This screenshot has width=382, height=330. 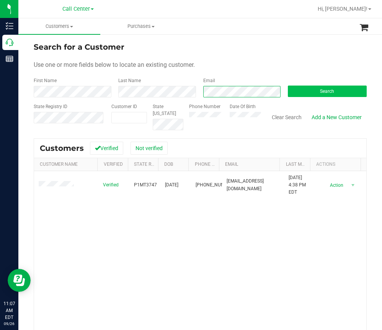 I want to click on label: Customer ID, so click(x=124, y=107).